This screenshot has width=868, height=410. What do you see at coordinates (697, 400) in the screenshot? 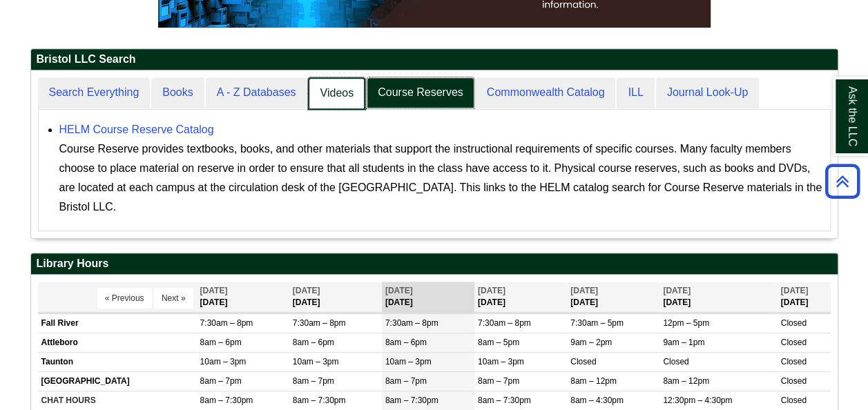
I see `span: 12:30pm – 4:30pm` at bounding box center [697, 400].